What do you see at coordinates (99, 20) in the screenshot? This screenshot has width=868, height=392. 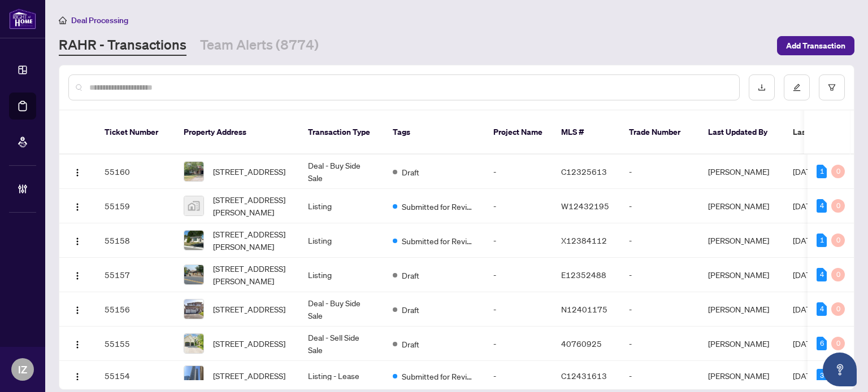 I see `span: Deal Processing` at bounding box center [99, 20].